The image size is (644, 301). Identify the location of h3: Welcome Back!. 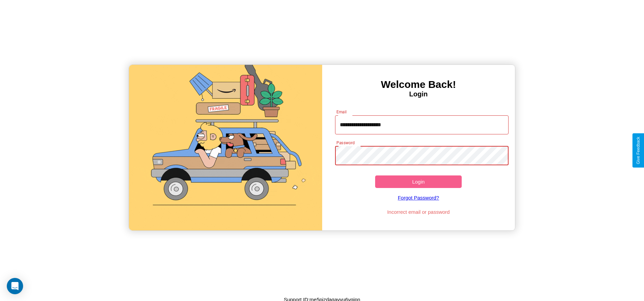
(418, 84).